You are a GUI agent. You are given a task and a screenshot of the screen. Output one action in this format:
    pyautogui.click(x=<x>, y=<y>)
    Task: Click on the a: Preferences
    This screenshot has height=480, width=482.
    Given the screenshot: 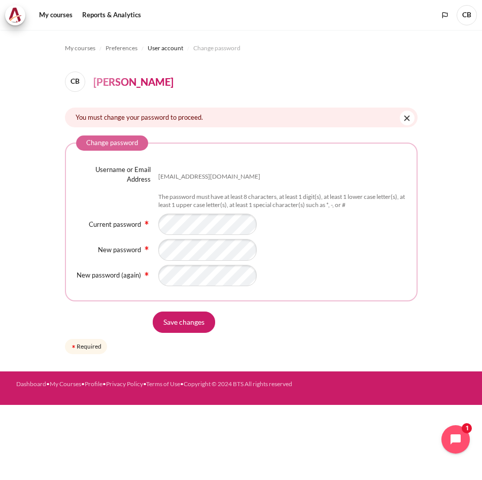 What is the action you would take?
    pyautogui.click(x=121, y=48)
    